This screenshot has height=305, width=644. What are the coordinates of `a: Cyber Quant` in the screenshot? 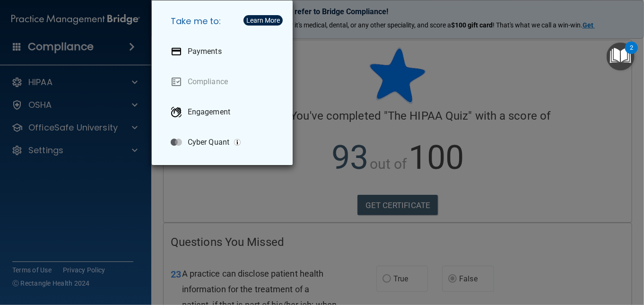 It's located at (224, 142).